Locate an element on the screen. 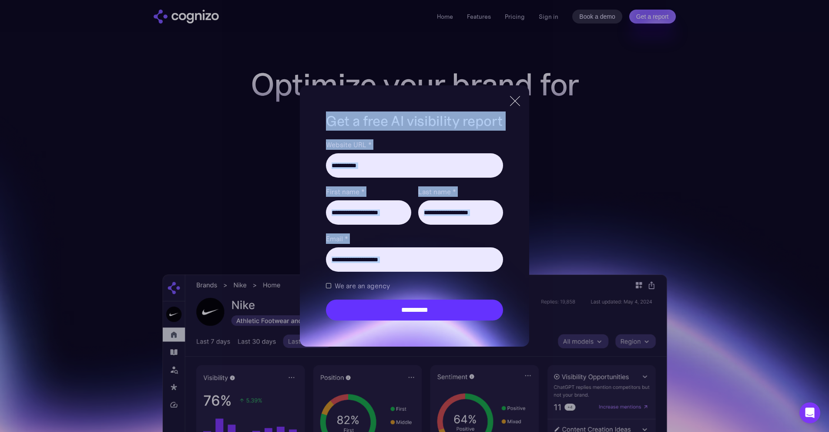 The image size is (829, 432). div: Open Intercom Messenger is located at coordinates (810, 412).